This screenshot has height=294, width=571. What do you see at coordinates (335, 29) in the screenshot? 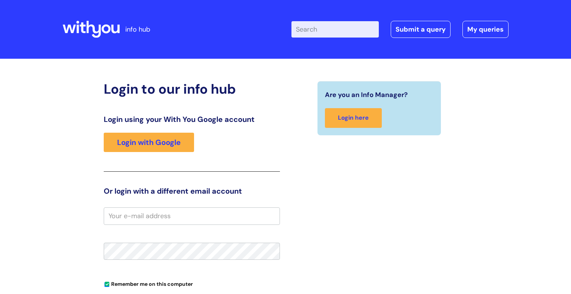
I see `input: Search` at bounding box center [335, 29].